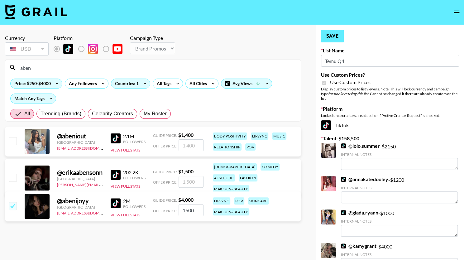 This screenshot has height=260, width=464. Describe the element at coordinates (134, 172) in the screenshot. I see `div: 202.2K` at that location.